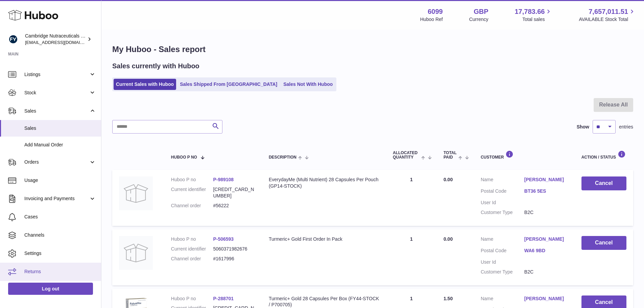  What do you see at coordinates (223, 239) in the screenshot?
I see `a: P-506593` at bounding box center [223, 239].